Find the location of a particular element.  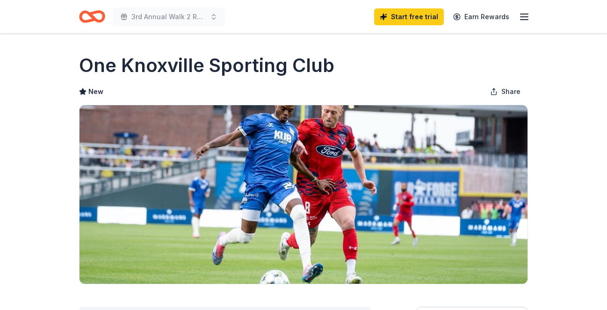

a: Earn Rewards is located at coordinates (481, 17).